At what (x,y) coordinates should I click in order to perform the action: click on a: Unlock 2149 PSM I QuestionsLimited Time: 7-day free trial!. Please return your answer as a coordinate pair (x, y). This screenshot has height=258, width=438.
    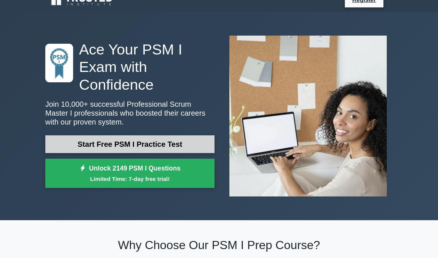
    Looking at the image, I should click on (130, 174).